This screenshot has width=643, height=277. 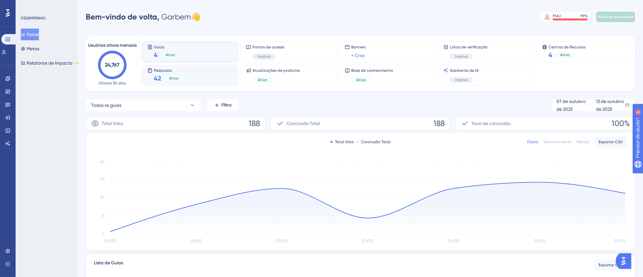 I want to click on button: Publicar alterações, so click(x=616, y=17).